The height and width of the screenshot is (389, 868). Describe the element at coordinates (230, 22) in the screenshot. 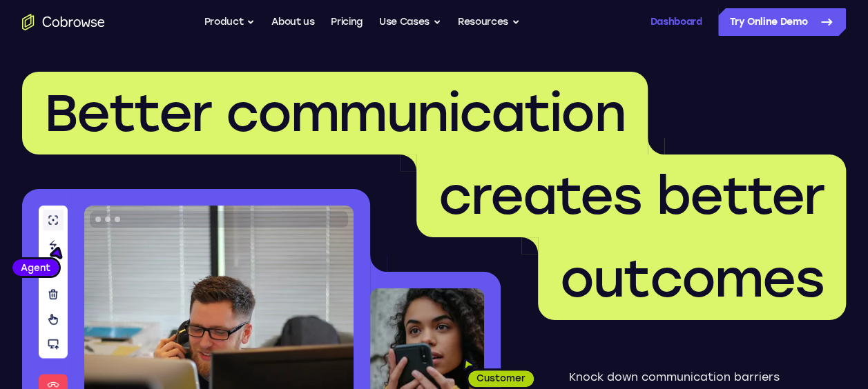

I see `button: Product` at that location.